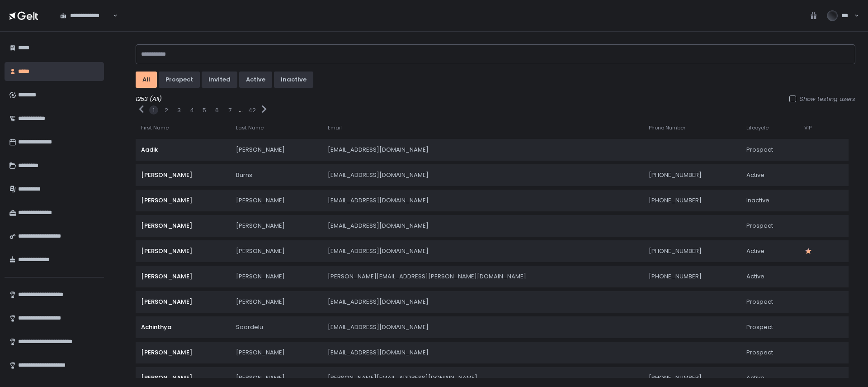  I want to click on span: Last Name, so click(249, 128).